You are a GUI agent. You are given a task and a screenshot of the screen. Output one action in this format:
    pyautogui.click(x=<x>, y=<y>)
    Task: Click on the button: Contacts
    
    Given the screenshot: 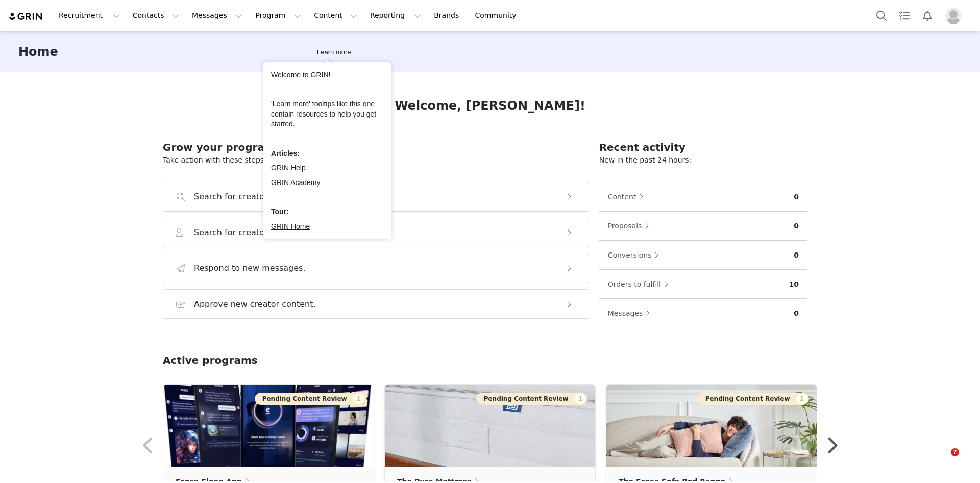 What is the action you would take?
    pyautogui.click(x=156, y=15)
    